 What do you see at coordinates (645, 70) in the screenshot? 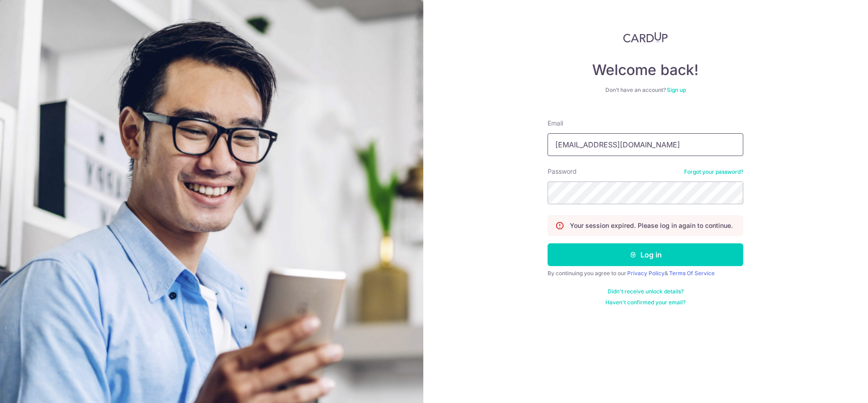
I see `h4: Welcome back!` at bounding box center [645, 70].